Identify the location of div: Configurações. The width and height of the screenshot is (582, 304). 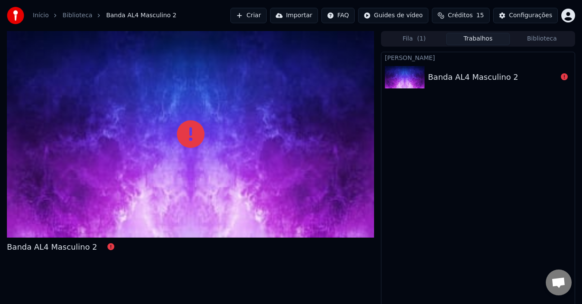
(531, 16).